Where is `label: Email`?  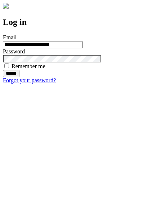 label: Email is located at coordinates (10, 37).